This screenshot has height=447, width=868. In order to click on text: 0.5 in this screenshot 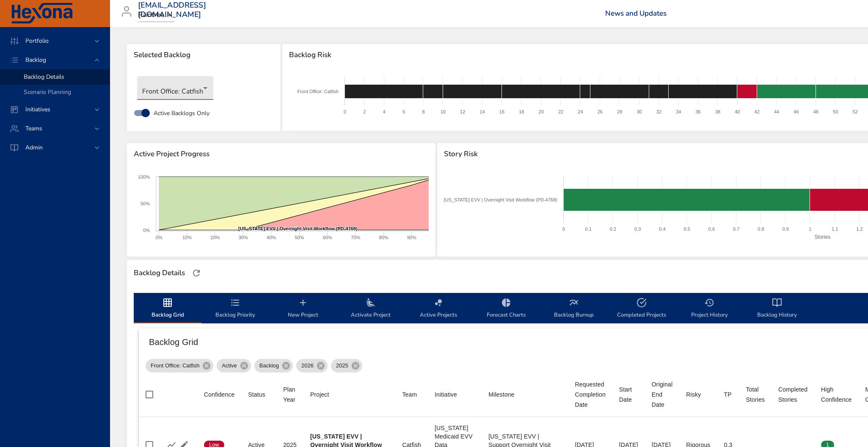, I will do `click(687, 229)`.